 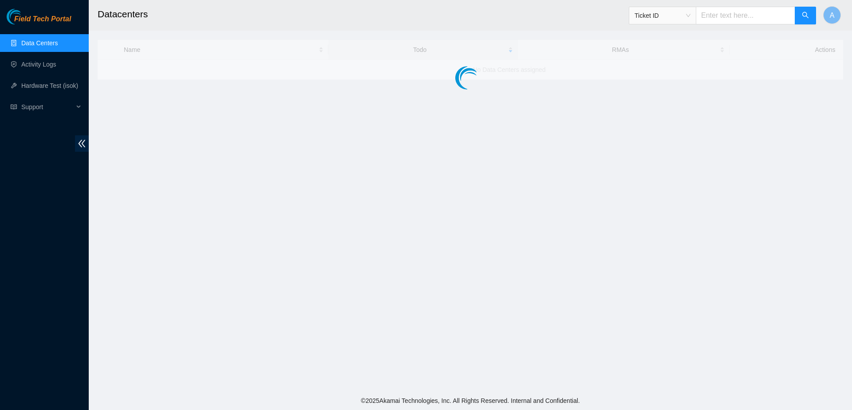 I want to click on span: read, so click(x=14, y=107).